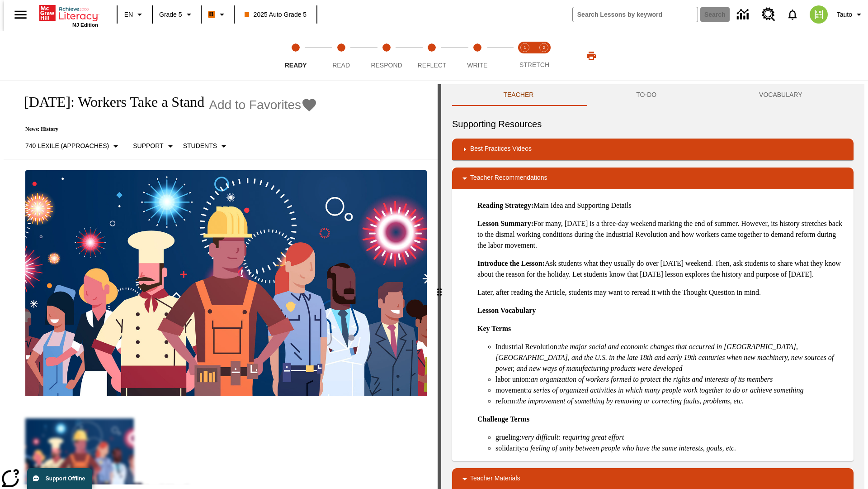 This screenshot has height=489, width=868. What do you see at coordinates (845, 14) in the screenshot?
I see `span: Tauto` at bounding box center [845, 14].